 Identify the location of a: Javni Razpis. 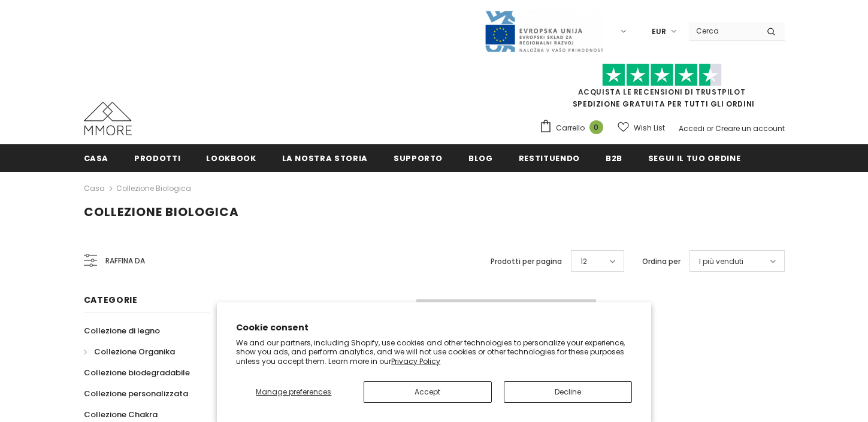
(543, 31).